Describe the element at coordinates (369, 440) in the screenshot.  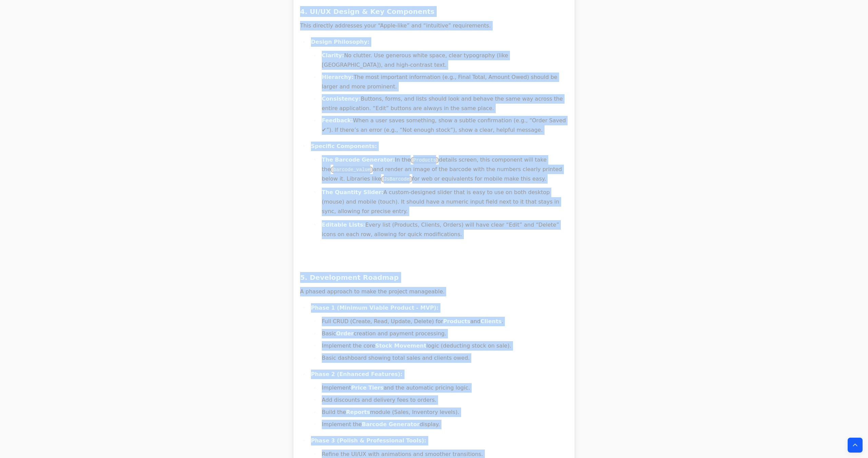
I see `strong: Phase 3 (Polish & Professional Tools):` at that location.